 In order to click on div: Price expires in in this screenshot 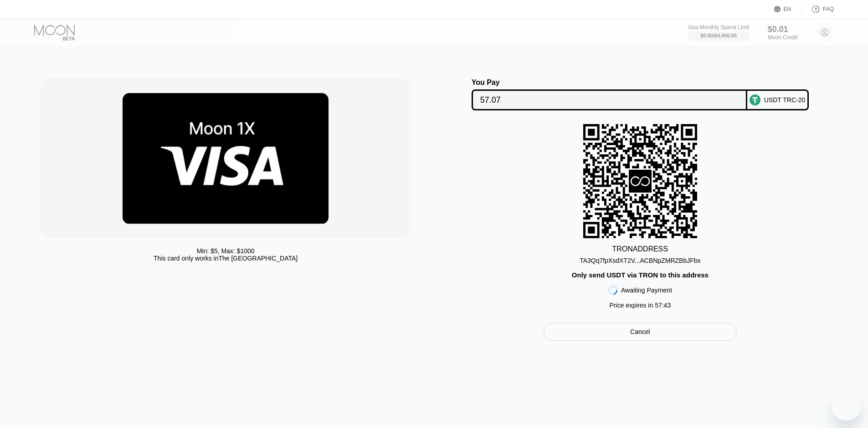, I will do `click(641, 305)`.